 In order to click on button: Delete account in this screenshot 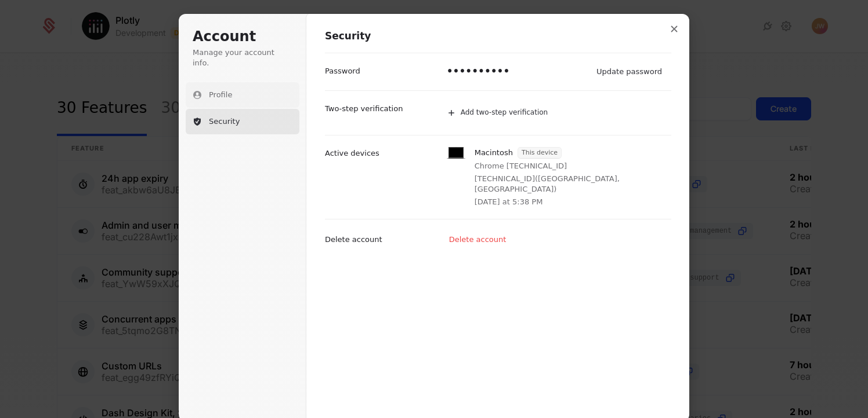, I will do `click(478, 240)`.